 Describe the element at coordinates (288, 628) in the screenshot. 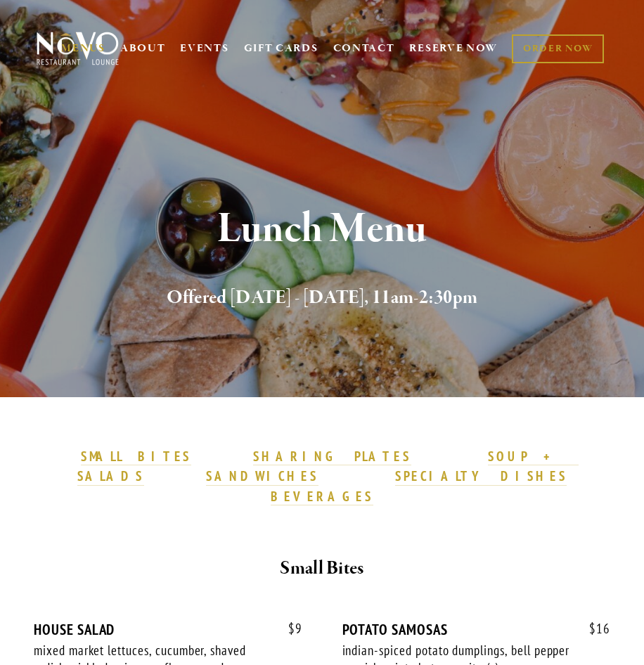

I see `span: 9` at that location.